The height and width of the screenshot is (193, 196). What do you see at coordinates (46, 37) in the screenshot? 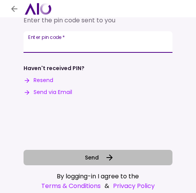
I see `label: Enter pin code` at bounding box center [46, 37].